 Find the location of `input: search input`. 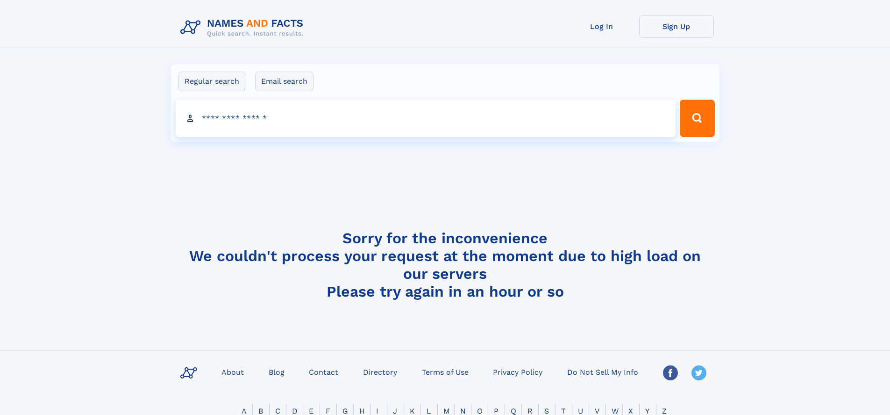

input: search input is located at coordinates (426, 118).